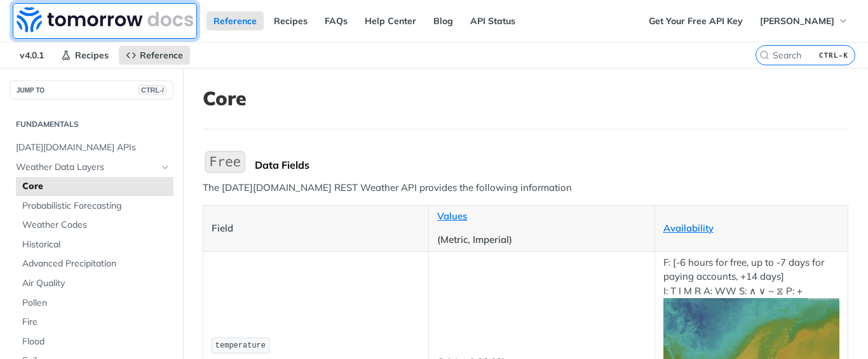  What do you see at coordinates (336, 21) in the screenshot?
I see `a: FAQs` at bounding box center [336, 21].